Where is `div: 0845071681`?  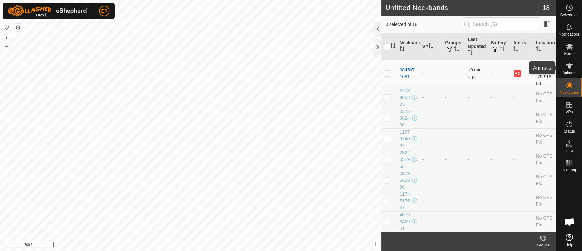 div: 0845071681 is located at coordinates (408, 73).